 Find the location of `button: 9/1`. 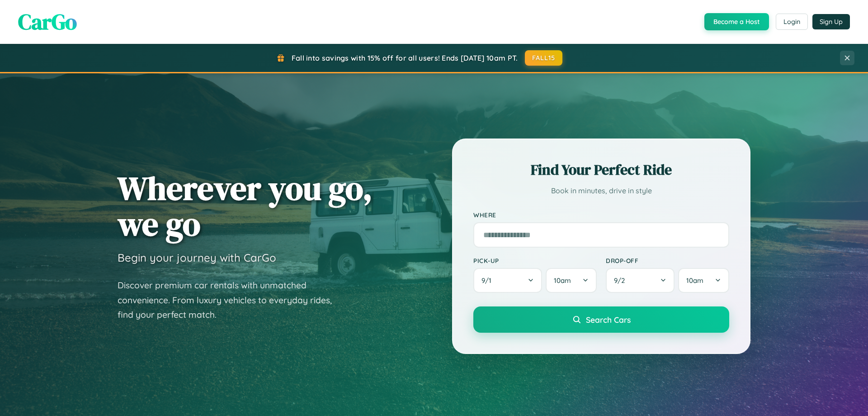

button: 9/1 is located at coordinates (508, 280).